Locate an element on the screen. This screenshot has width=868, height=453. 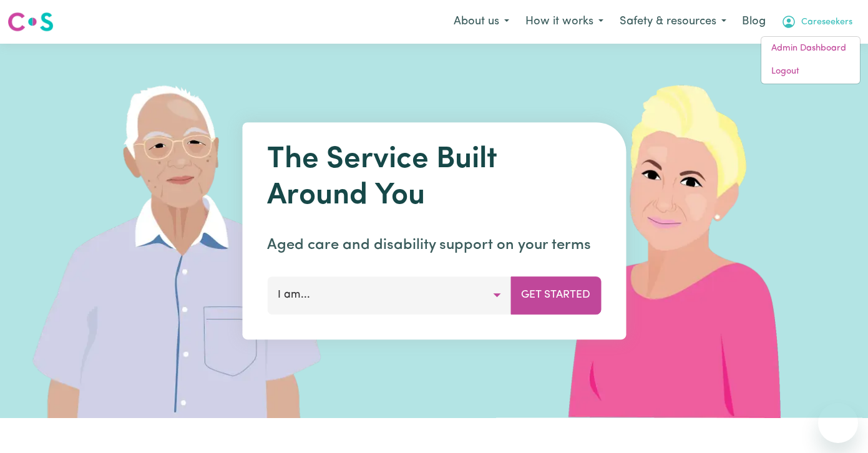
button: I am... is located at coordinates (389, 295).